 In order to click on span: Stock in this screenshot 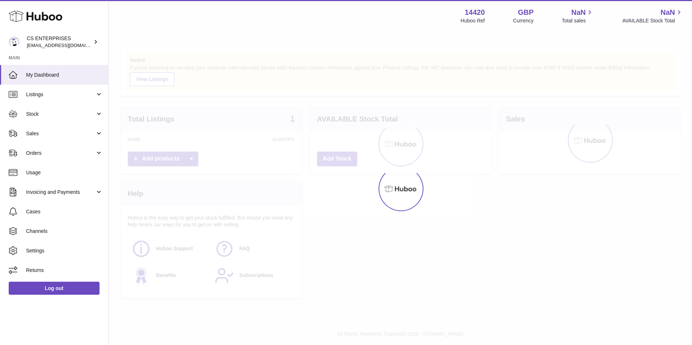, I will do `click(60, 114)`.